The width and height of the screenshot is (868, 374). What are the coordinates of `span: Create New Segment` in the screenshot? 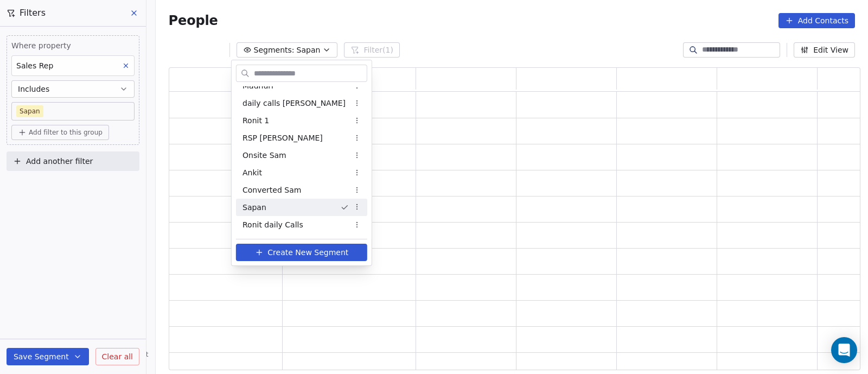 It's located at (308, 253).